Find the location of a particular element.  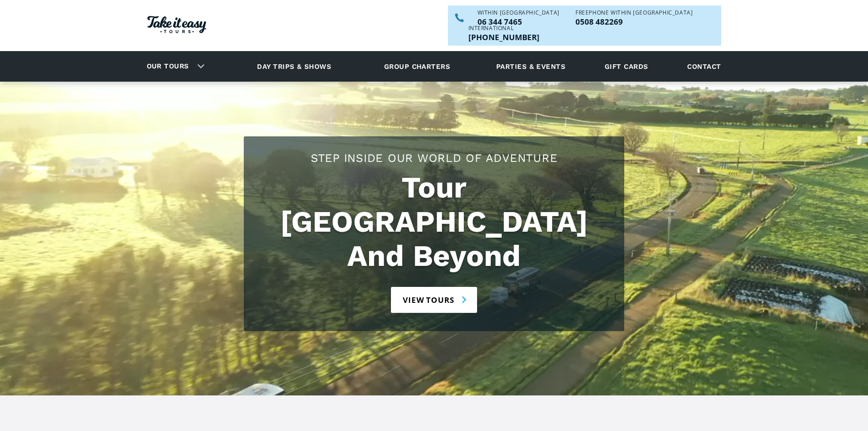

p: 0508 482269 is located at coordinates (634, 22).